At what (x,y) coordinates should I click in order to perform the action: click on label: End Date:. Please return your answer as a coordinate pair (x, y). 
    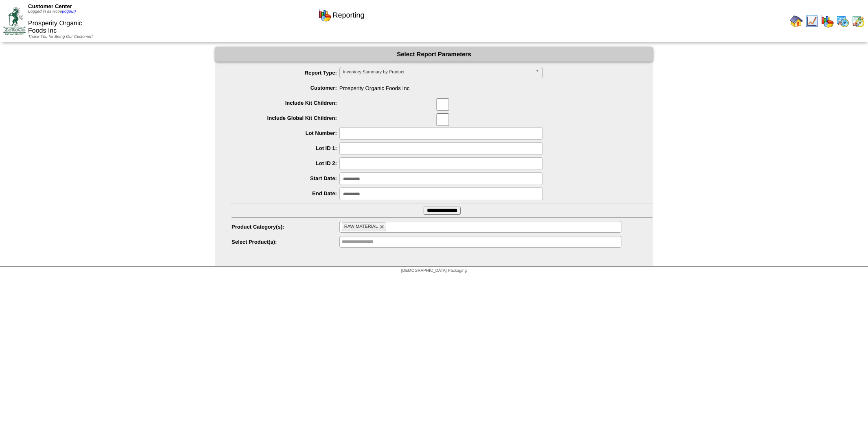
    Looking at the image, I should click on (285, 193).